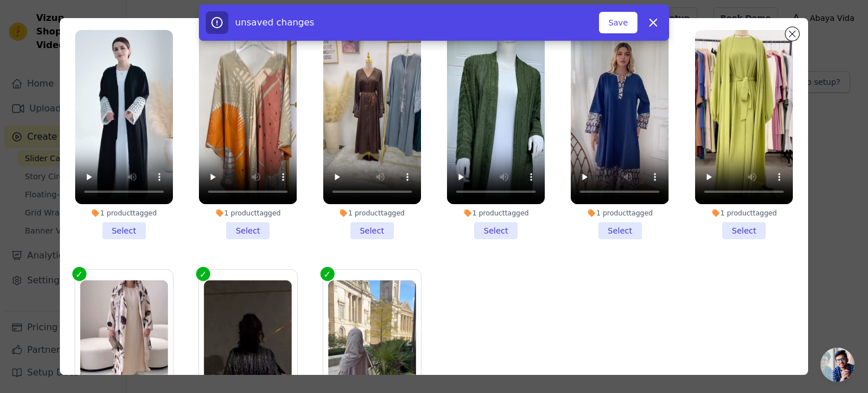 The image size is (868, 393). I want to click on a: Open chat, so click(838, 365).